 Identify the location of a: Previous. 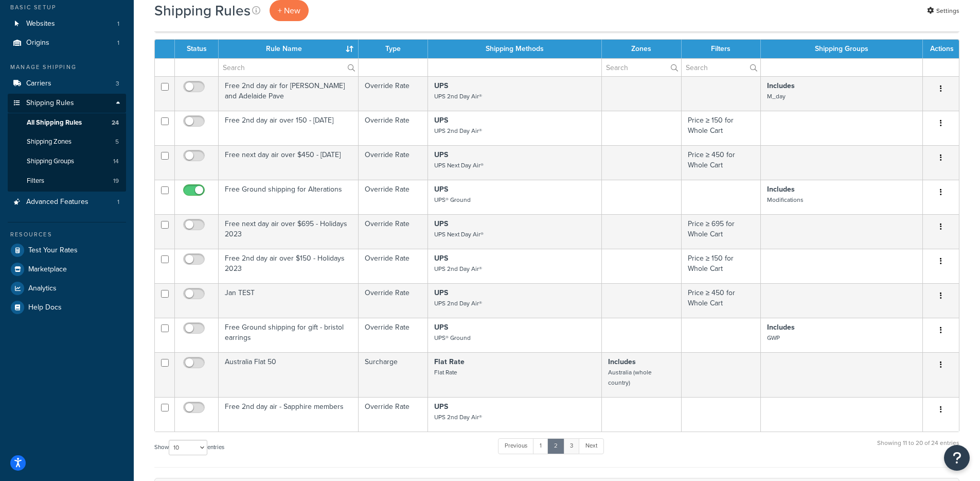
(516, 446).